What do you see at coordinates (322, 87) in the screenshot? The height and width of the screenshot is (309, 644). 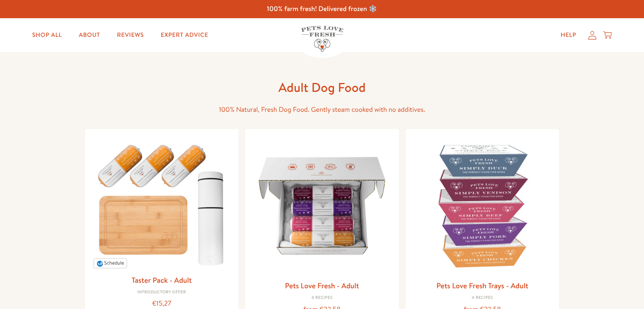 I see `h1: Adult Dog Food` at bounding box center [322, 87].